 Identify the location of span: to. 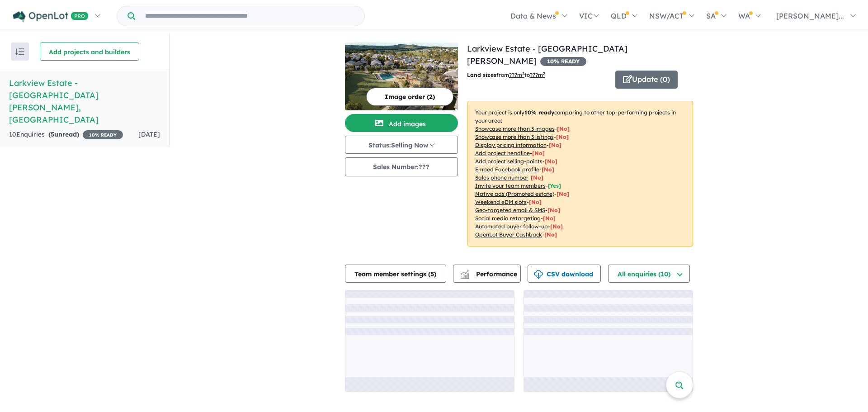
(535, 74).